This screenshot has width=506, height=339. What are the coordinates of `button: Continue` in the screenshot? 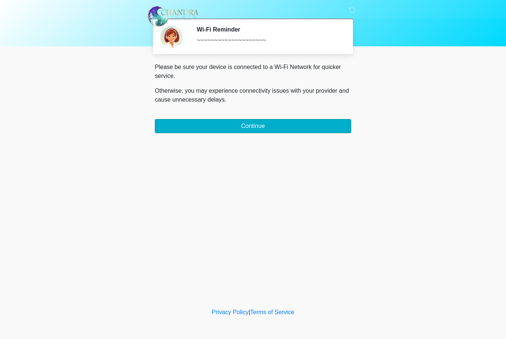 It's located at (253, 126).